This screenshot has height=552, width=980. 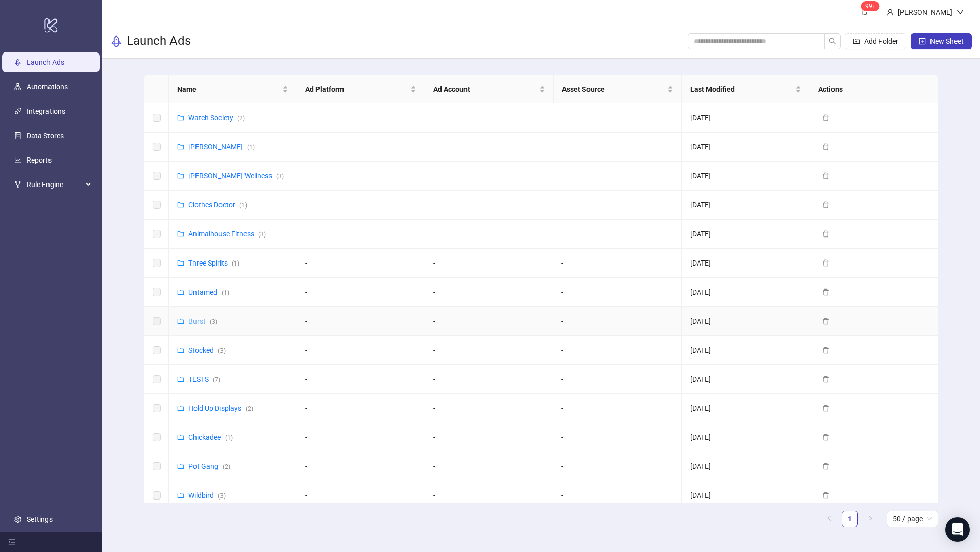 What do you see at coordinates (829, 519) in the screenshot?
I see `button: left` at bounding box center [829, 519].